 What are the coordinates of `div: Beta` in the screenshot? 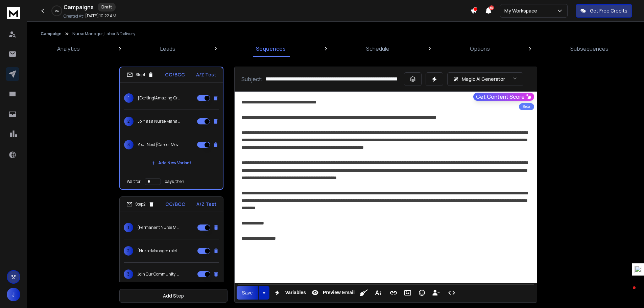 It's located at (526, 106).